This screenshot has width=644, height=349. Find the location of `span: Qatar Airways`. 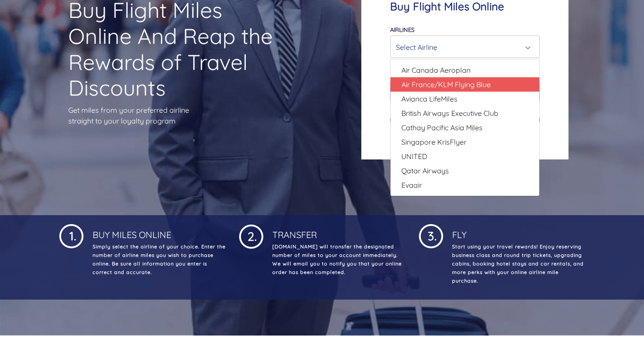

span: Qatar Airways is located at coordinates (426, 171).